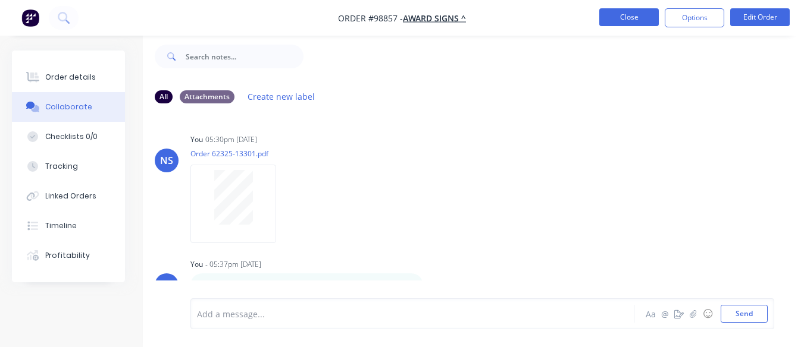 The width and height of the screenshot is (804, 347). What do you see at coordinates (68, 196) in the screenshot?
I see `button: Linked Orders` at bounding box center [68, 196].